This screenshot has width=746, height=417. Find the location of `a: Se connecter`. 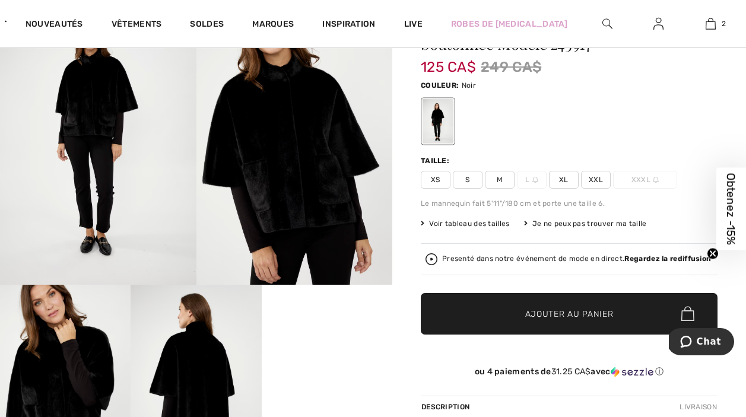

a: Se connecter is located at coordinates (658, 24).